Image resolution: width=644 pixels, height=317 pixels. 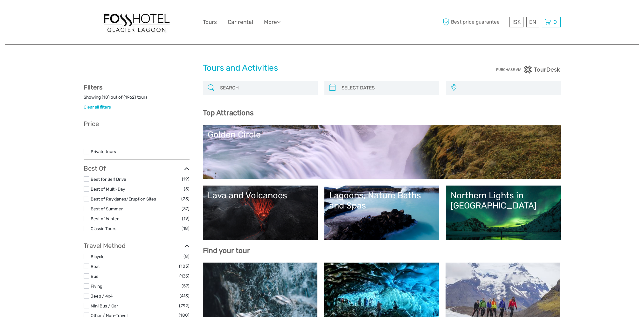 What do you see at coordinates (381, 200) in the screenshot?
I see `div: Lagoons, Nature Baths and Spas` at bounding box center [381, 200].